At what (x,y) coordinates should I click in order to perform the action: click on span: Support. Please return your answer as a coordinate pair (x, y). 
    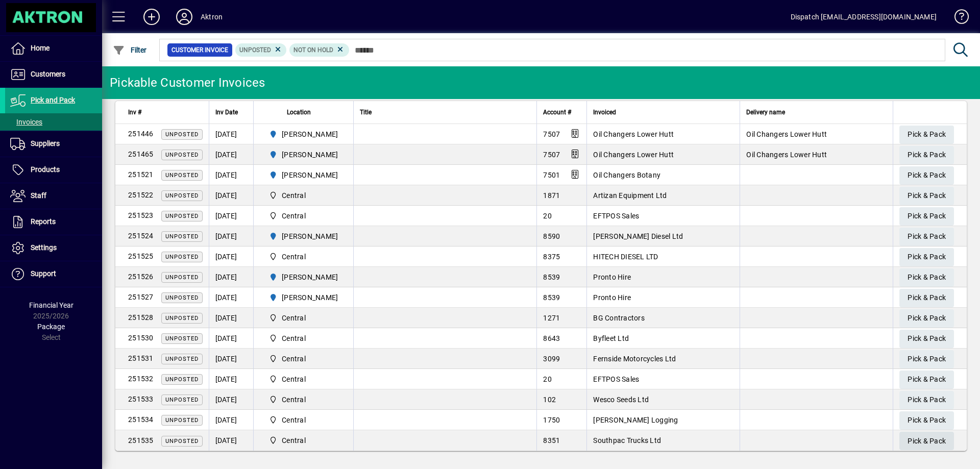
    Looking at the image, I should click on (44, 274).